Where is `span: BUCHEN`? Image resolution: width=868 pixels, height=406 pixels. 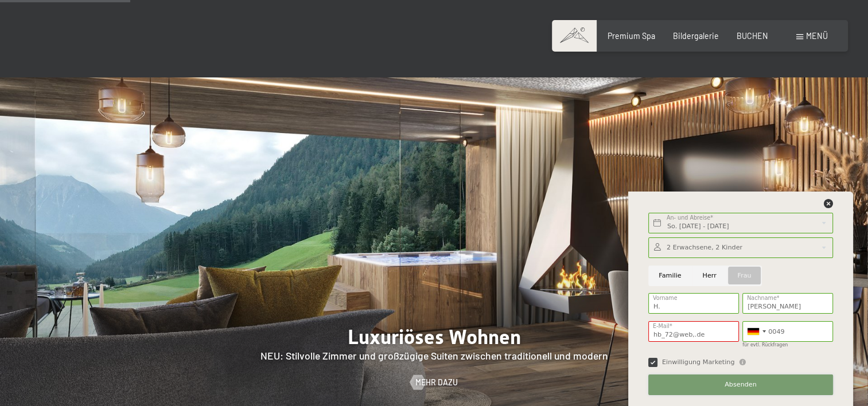 span: BUCHEN is located at coordinates (752, 36).